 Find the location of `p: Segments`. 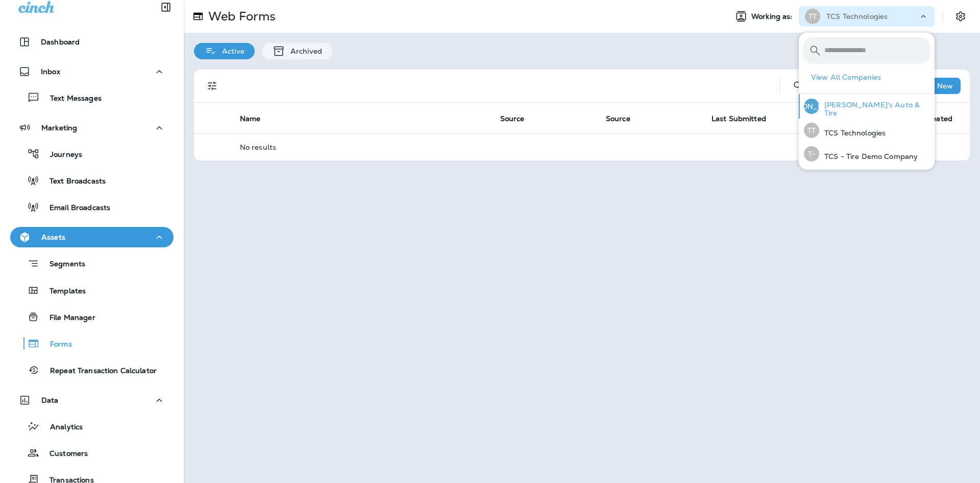

p: Segments is located at coordinates (62, 264).